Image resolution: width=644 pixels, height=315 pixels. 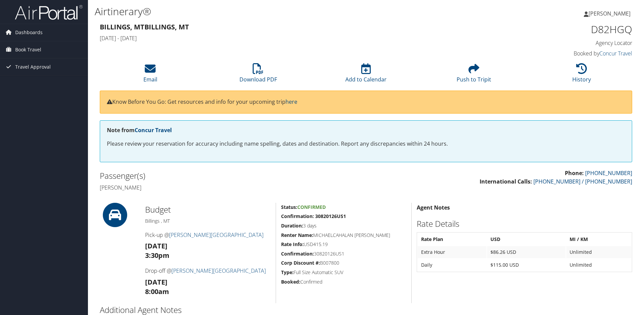 I want to click on span: Travel Approval, so click(x=33, y=67).